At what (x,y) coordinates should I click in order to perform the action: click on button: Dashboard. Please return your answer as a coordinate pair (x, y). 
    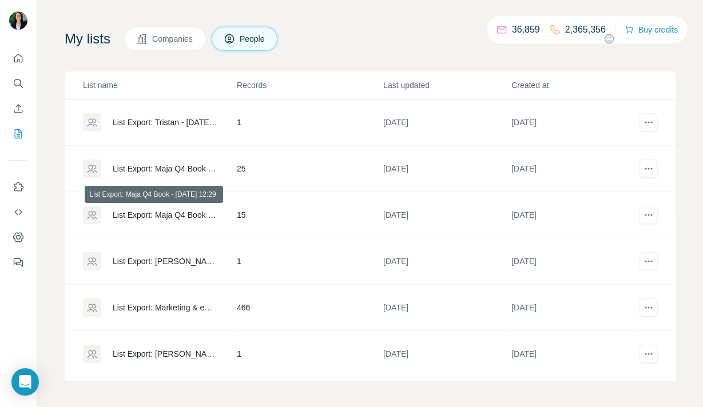
    Looking at the image, I should click on (18, 237).